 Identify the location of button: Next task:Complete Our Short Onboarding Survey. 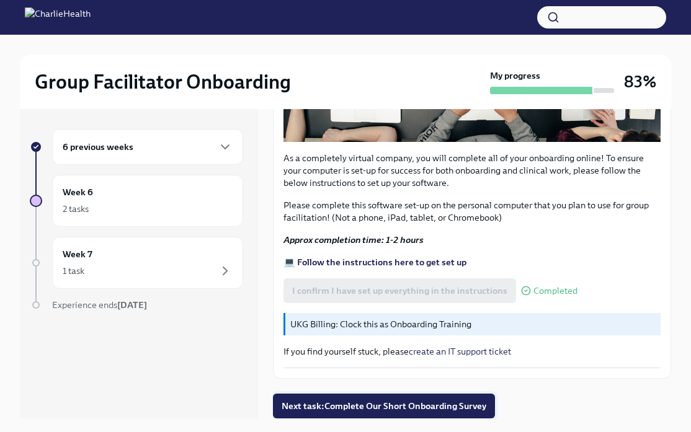
(384, 406).